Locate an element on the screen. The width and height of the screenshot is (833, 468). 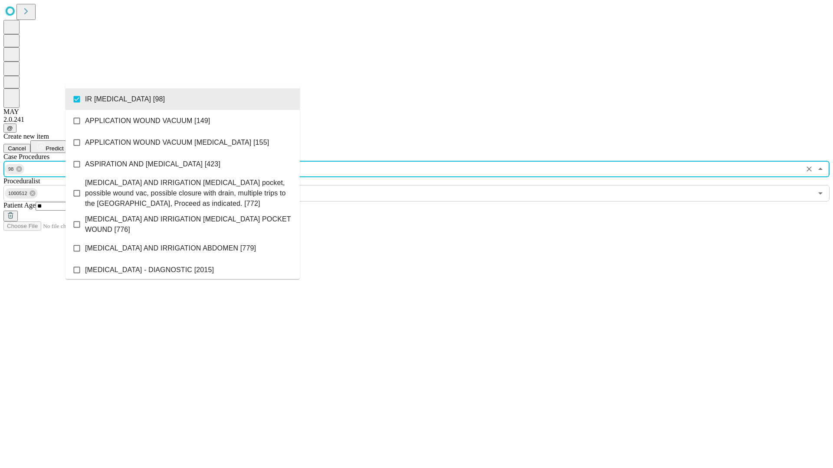
button: Open is located at coordinates (820, 193).